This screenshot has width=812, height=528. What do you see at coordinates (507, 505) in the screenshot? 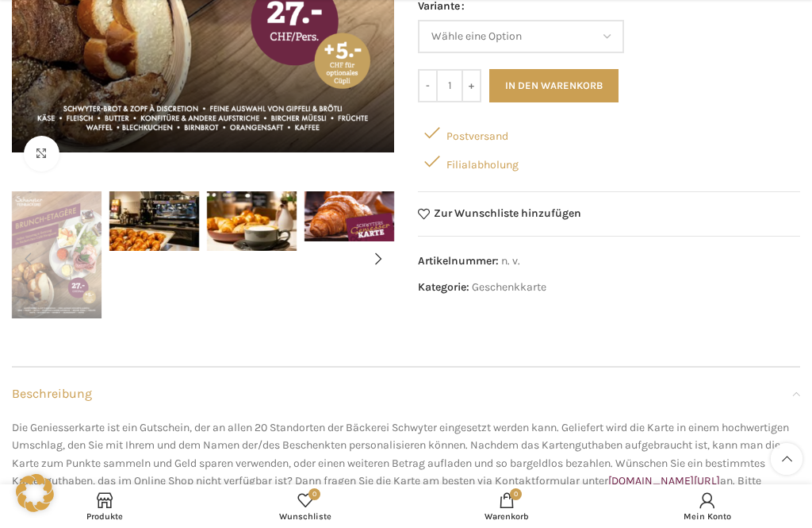
I see `a: 0 Warenkorb` at bounding box center [507, 505].